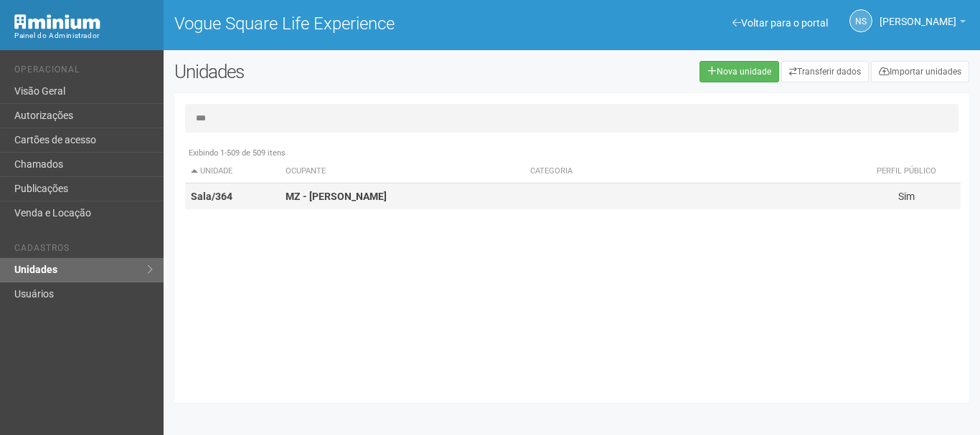 The width and height of the screenshot is (980, 435). Describe the element at coordinates (906, 197) in the screenshot. I see `span: Sim` at that location.